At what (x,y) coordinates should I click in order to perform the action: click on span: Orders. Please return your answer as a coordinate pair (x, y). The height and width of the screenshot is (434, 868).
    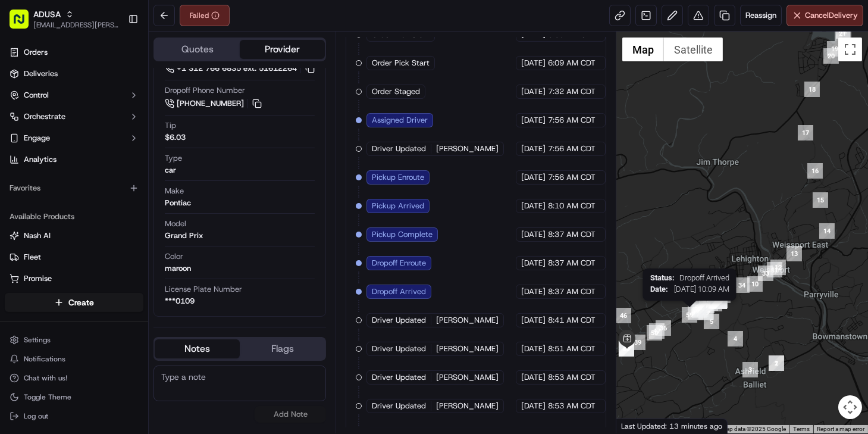
    Looking at the image, I should click on (36, 52).